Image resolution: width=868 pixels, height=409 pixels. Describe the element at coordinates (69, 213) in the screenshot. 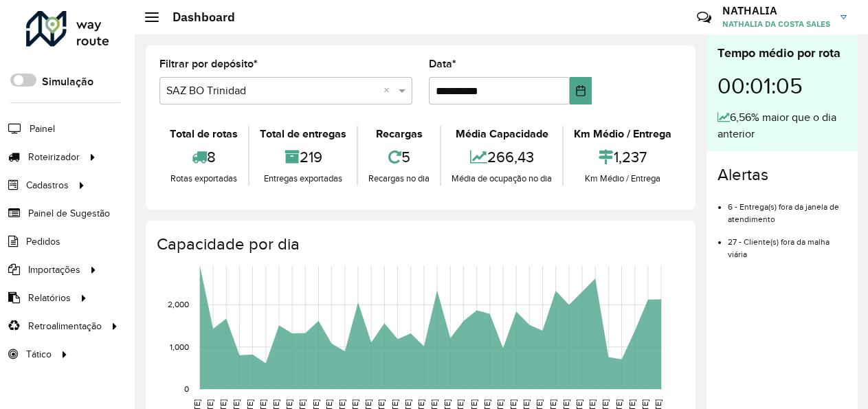

I see `span: Painel de Sugestão` at that location.